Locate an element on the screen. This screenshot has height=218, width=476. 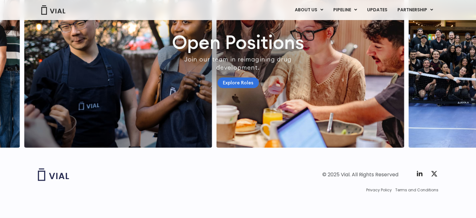
a: PARTNERSHIPMenu Toggle is located at coordinates (415, 10).